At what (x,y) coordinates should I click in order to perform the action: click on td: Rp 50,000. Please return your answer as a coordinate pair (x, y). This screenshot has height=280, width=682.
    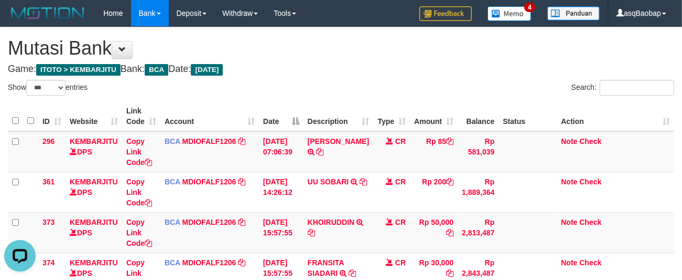
    Looking at the image, I should click on (434, 232).